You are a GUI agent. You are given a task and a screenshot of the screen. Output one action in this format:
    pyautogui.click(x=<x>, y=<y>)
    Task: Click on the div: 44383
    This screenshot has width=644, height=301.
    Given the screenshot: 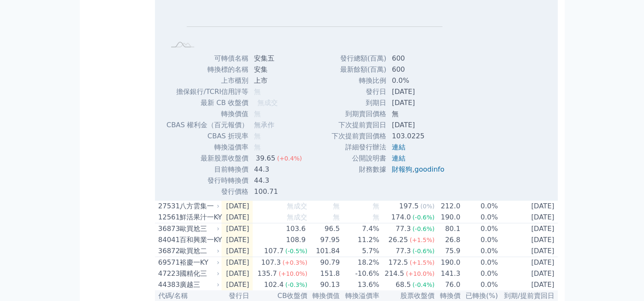 What is the action you would take?
    pyautogui.click(x=168, y=285)
    